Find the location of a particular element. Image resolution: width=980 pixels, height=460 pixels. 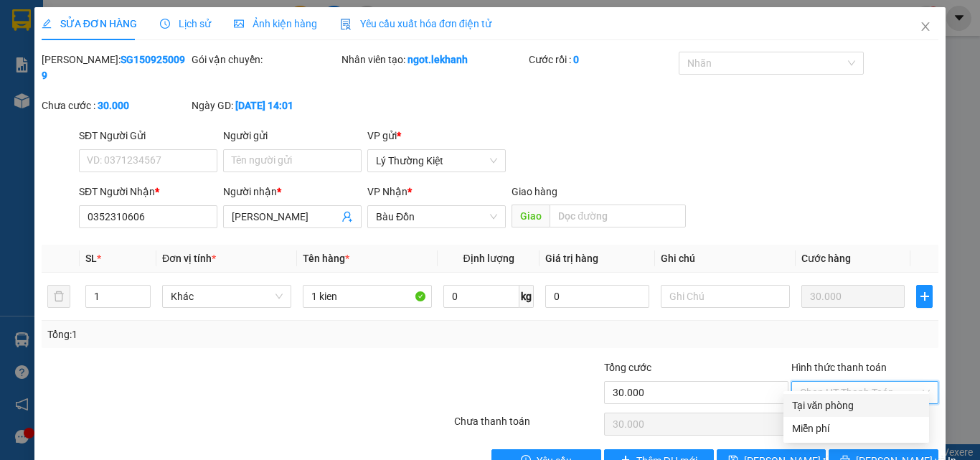

span: Tổng cước is located at coordinates (627, 367).